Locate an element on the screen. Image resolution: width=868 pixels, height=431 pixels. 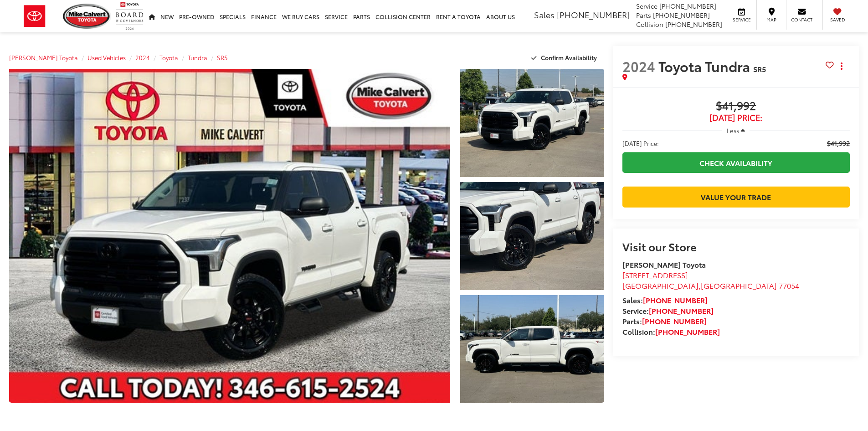
span: Confirm Availability is located at coordinates (569, 58).